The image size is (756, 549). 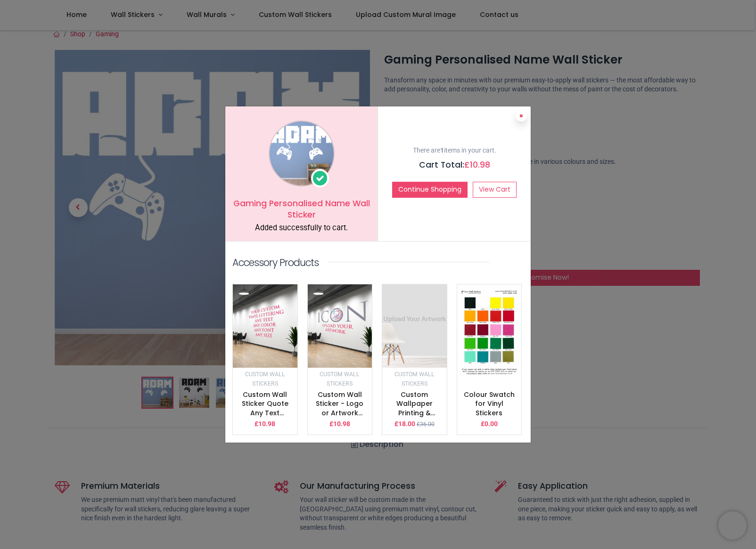 What do you see at coordinates (454, 151) in the screenshot?
I see `p: There are items in your cart.` at bounding box center [454, 151].